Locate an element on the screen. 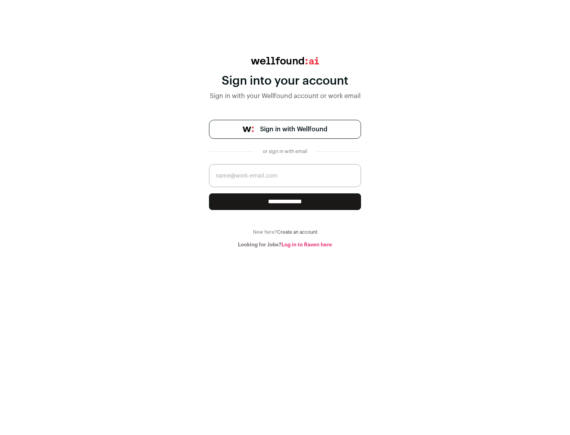  img: wellfound-symbol-flush-black-fb3c872781a75f747ccb3a119075da62bfe97bd399995f84a933054e44a575c4.png is located at coordinates (248, 129).